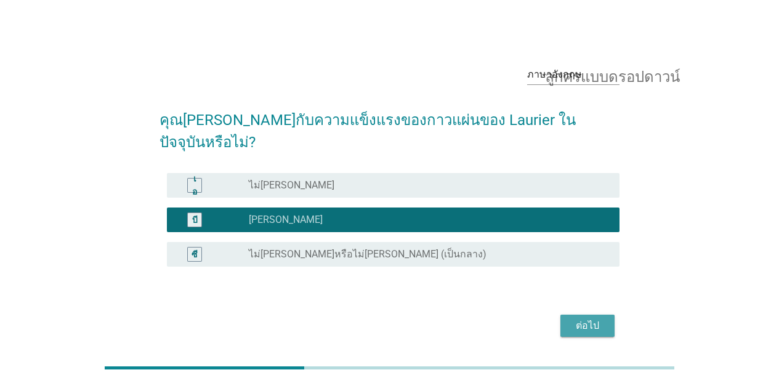  What do you see at coordinates (588, 326) in the screenshot?
I see `button: ต่อไป` at bounding box center [588, 326].